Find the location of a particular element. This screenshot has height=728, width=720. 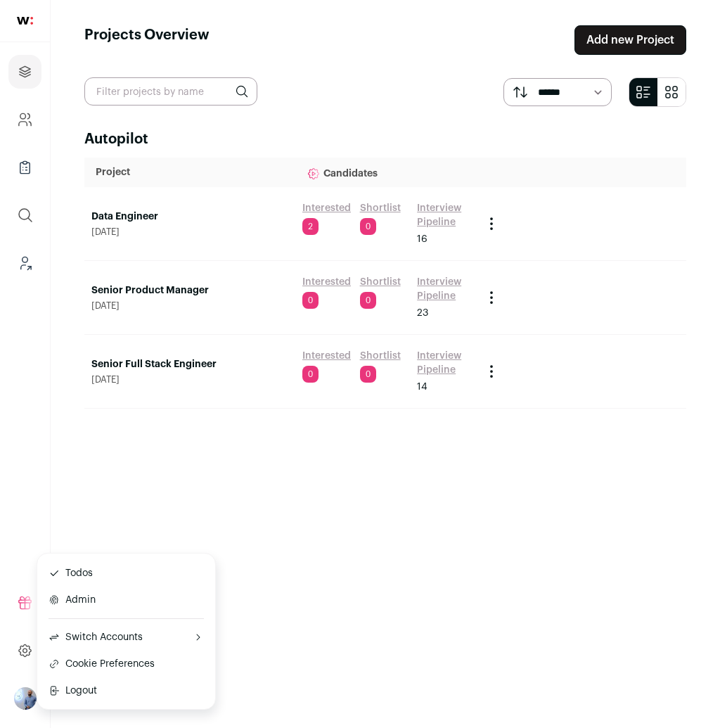

button: Admin is located at coordinates (126, 600).